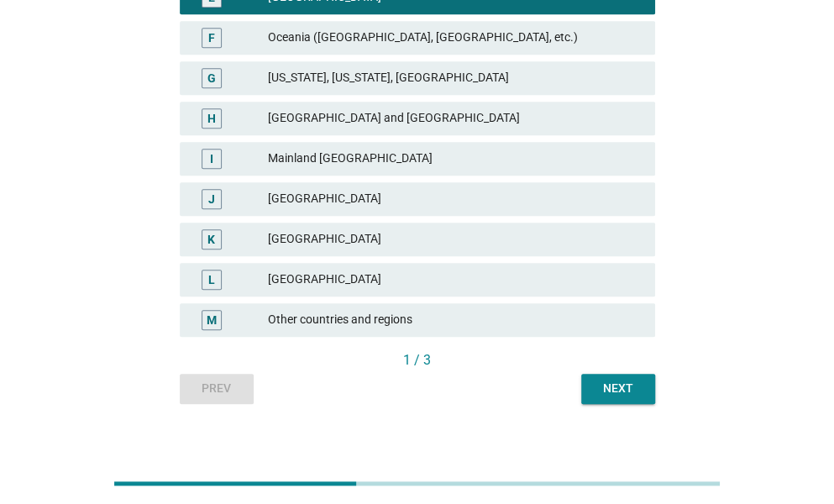 This screenshot has height=504, width=834. Describe the element at coordinates (212, 319) in the screenshot. I see `div: M` at that location.